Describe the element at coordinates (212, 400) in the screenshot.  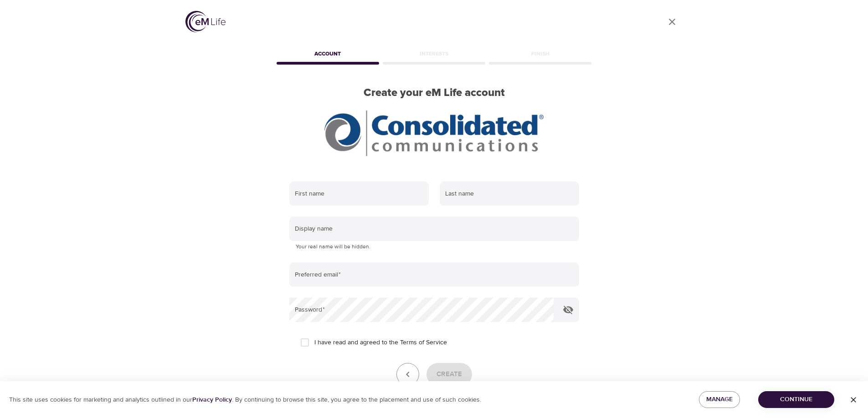
I see `a: Privacy Policy` at that location.